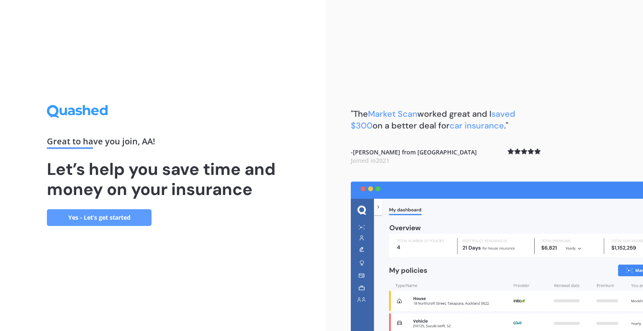 The image size is (643, 331). I want to click on h1: Let’s help you save time and money on your insurance, so click(163, 179).